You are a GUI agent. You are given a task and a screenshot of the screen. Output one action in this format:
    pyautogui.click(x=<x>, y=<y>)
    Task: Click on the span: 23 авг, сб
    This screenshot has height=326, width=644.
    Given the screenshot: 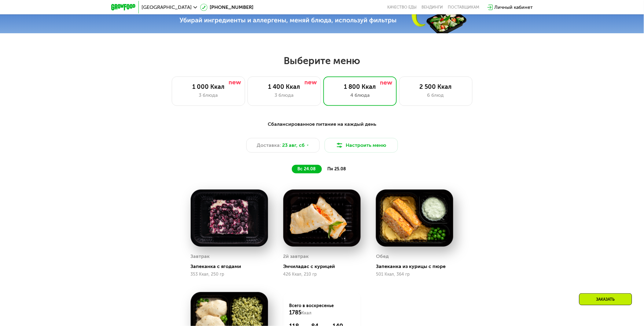 What is the action you would take?
    pyautogui.click(x=294, y=145)
    